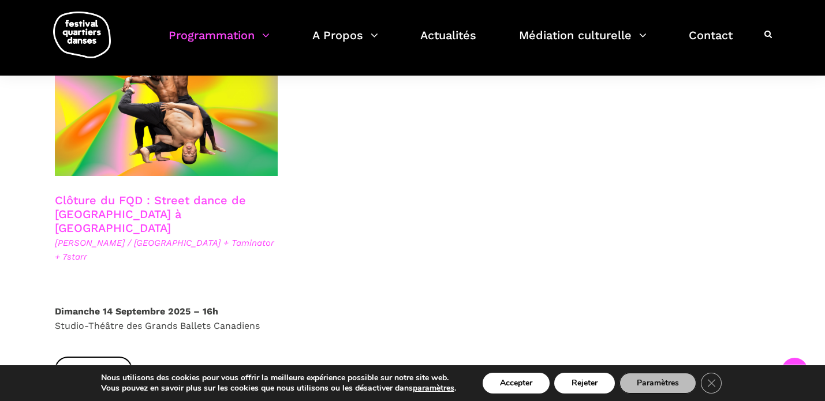  What do you see at coordinates (136, 311) in the screenshot?
I see `strong: Dimanche 14 Septembre 2025 – 16h` at bounding box center [136, 311].